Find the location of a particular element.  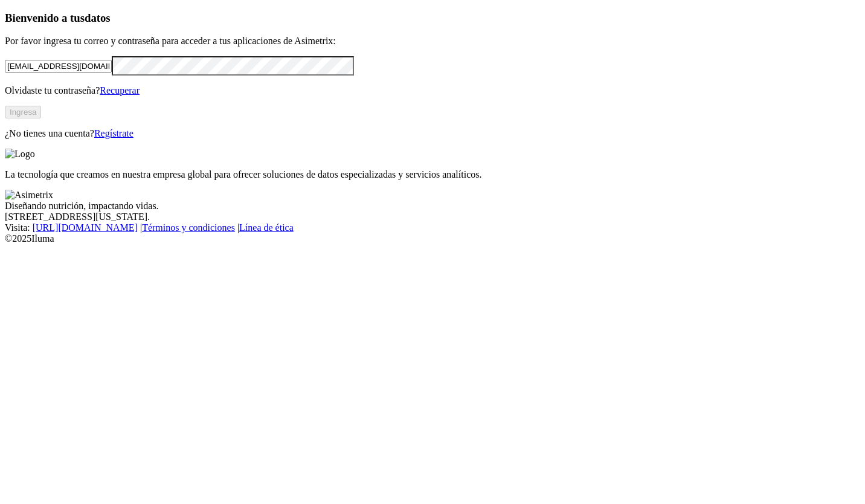

img: Logo is located at coordinates (20, 154).